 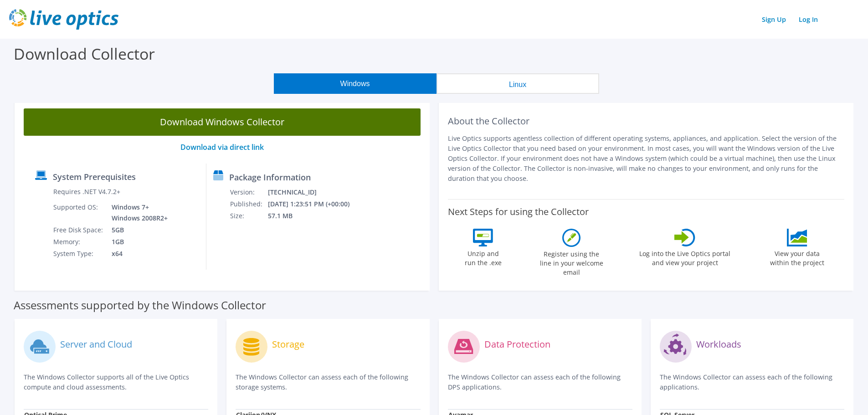 What do you see at coordinates (140, 305) in the screenshot?
I see `label: Assessments supported by the Windows Collector` at bounding box center [140, 305].